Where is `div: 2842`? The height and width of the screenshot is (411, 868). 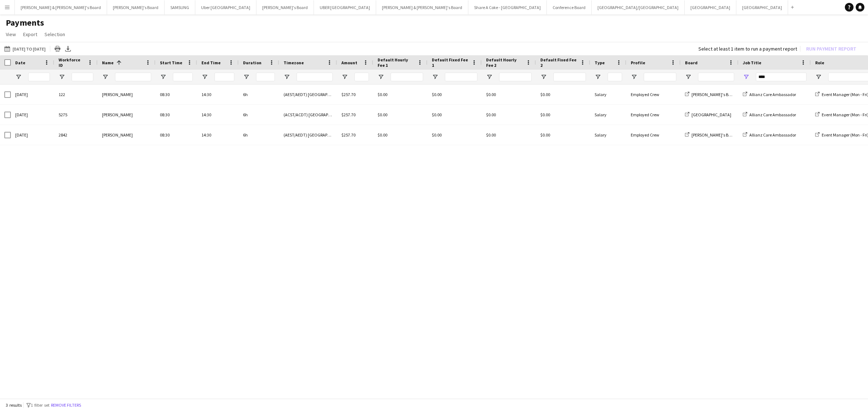
div: 2842 is located at coordinates (76, 135).